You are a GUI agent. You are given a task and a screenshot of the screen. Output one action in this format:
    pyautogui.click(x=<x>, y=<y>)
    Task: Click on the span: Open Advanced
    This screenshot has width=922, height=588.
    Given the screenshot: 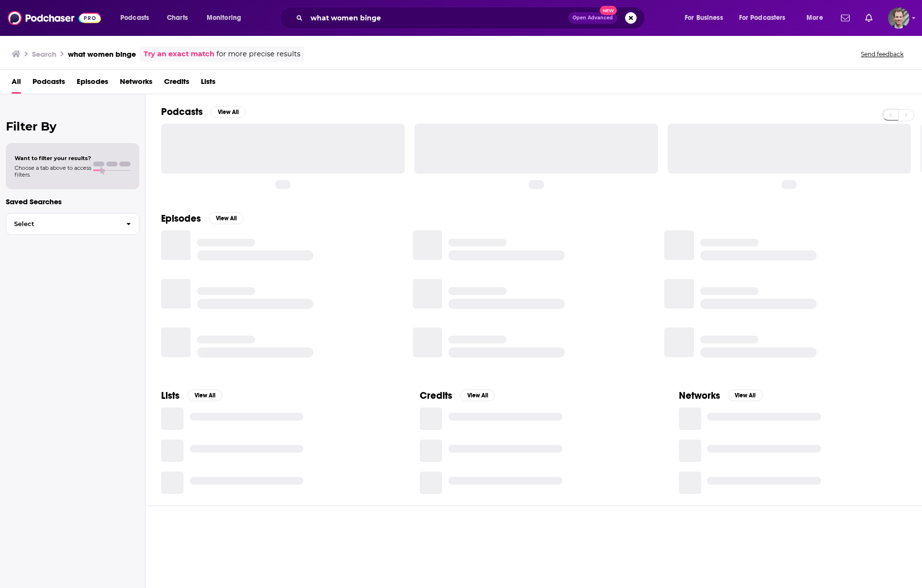 What is the action you would take?
    pyautogui.click(x=593, y=18)
    